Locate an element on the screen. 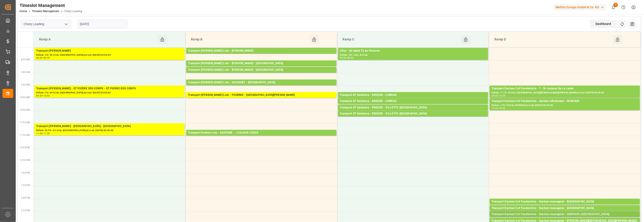 This screenshot has width=644, height=222. button: Help Center is located at coordinates (624, 7).